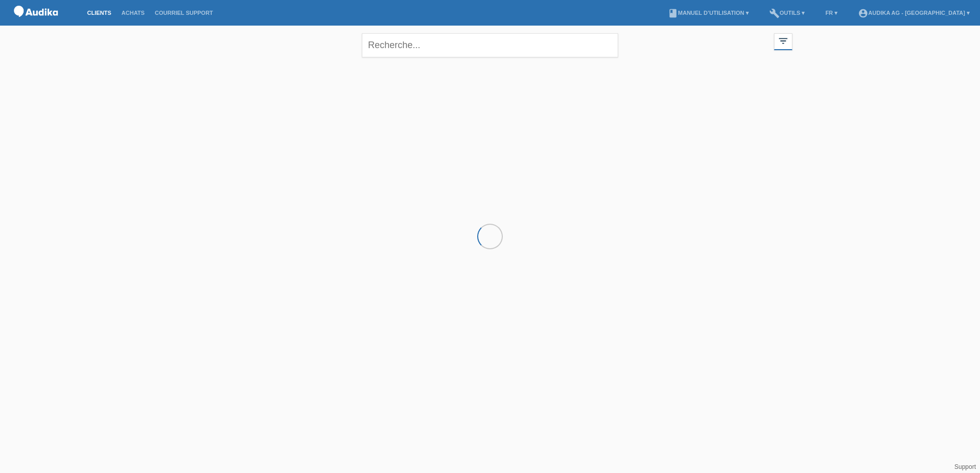 The image size is (980, 473). Describe the element at coordinates (783, 41) in the screenshot. I see `i: filter_list` at that location.